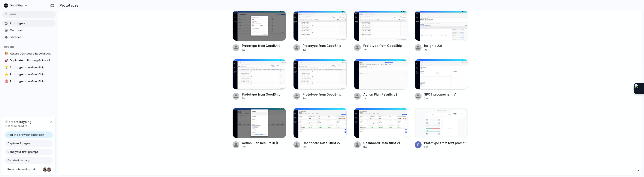  What do you see at coordinates (322, 143) in the screenshot?
I see `div: Dashboard Data Trust v2` at bounding box center [322, 143].